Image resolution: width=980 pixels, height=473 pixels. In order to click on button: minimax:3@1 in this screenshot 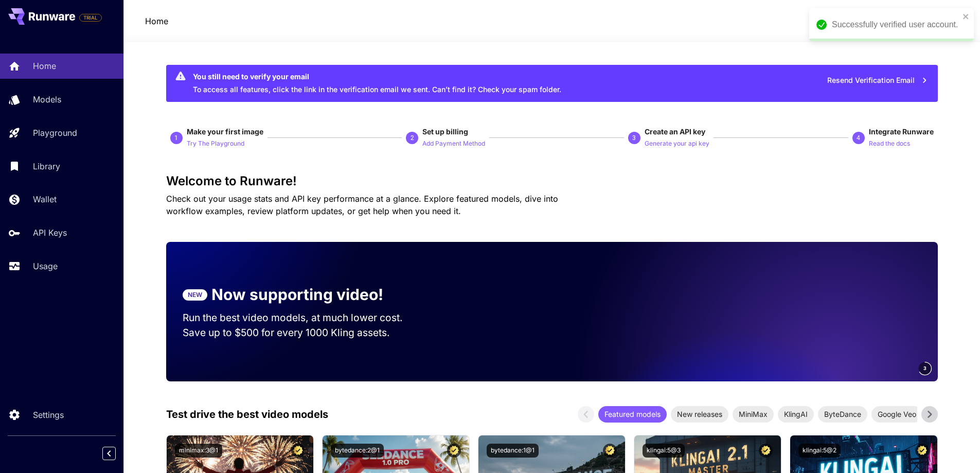, I will do `click(199, 450)`.